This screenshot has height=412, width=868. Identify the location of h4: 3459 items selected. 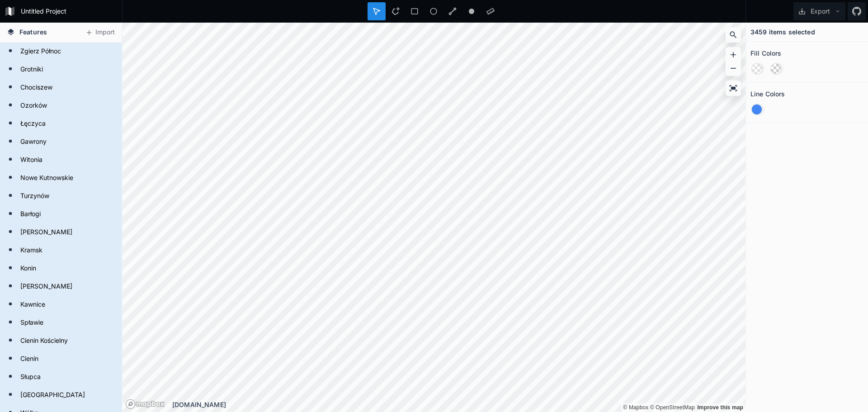
(782, 31).